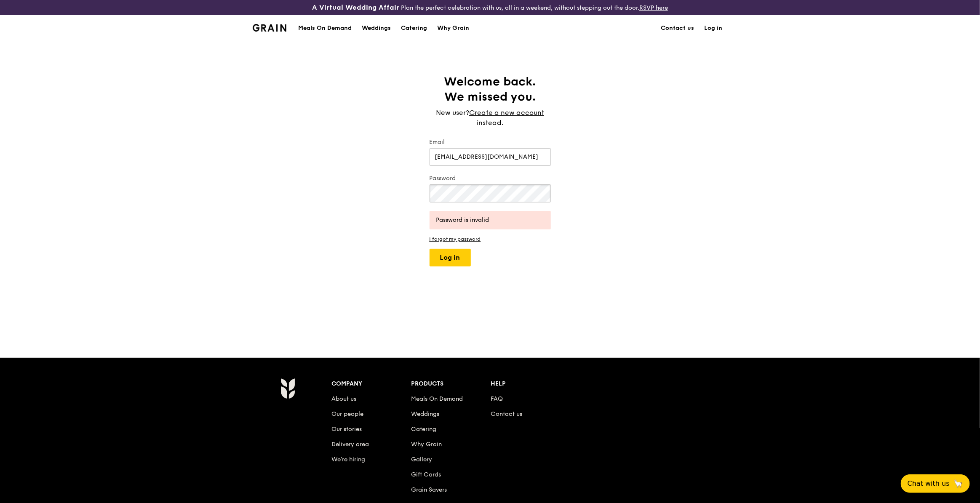 The image size is (980, 503). Describe the element at coordinates (414, 28) in the screenshot. I see `div: Catering` at that location.